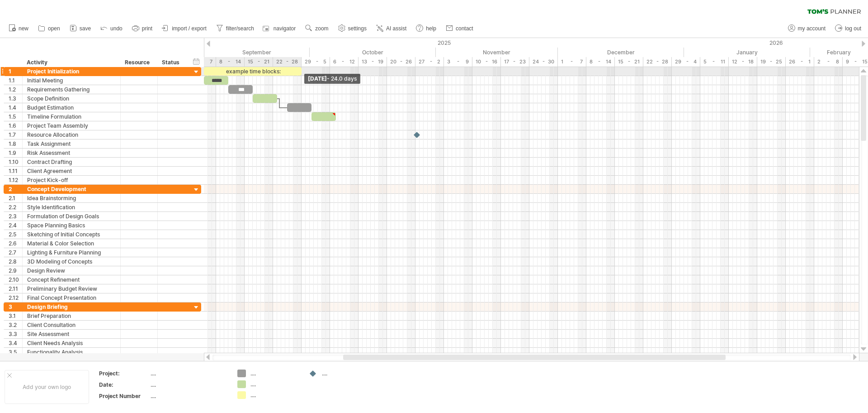 This screenshot has width=868, height=413. I want to click on div: 2.7, so click(15, 252).